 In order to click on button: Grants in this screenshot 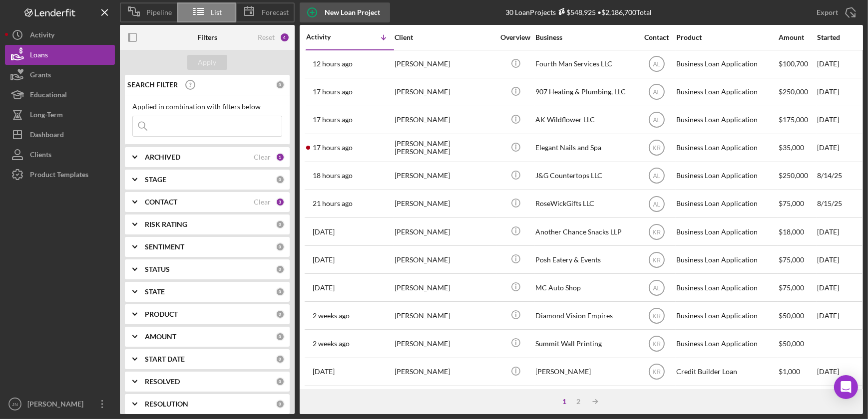, I will do `click(60, 75)`.